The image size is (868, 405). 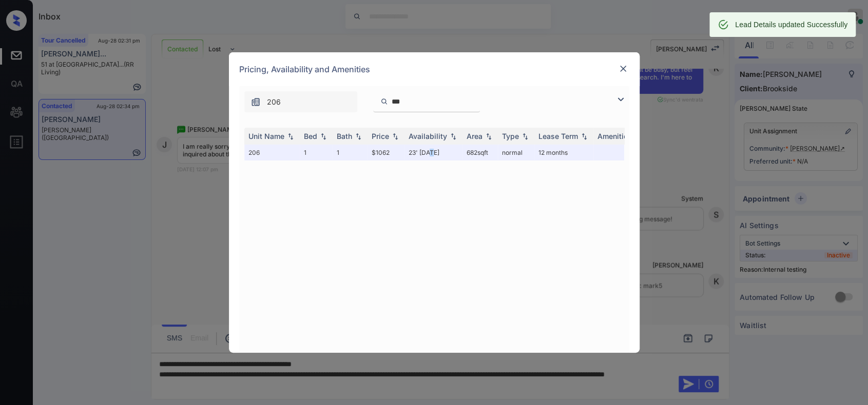 I want to click on div: Bath, so click(x=344, y=136).